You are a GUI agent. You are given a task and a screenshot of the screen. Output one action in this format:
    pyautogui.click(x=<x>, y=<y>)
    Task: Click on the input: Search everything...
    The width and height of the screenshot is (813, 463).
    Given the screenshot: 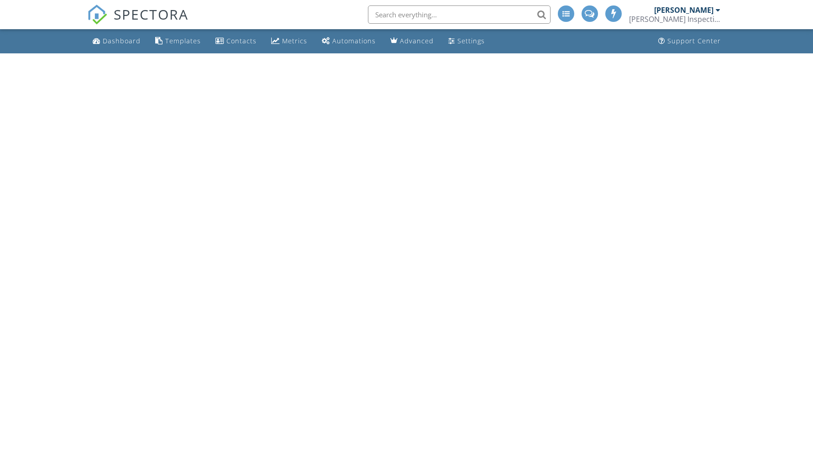 What is the action you would take?
    pyautogui.click(x=459, y=15)
    